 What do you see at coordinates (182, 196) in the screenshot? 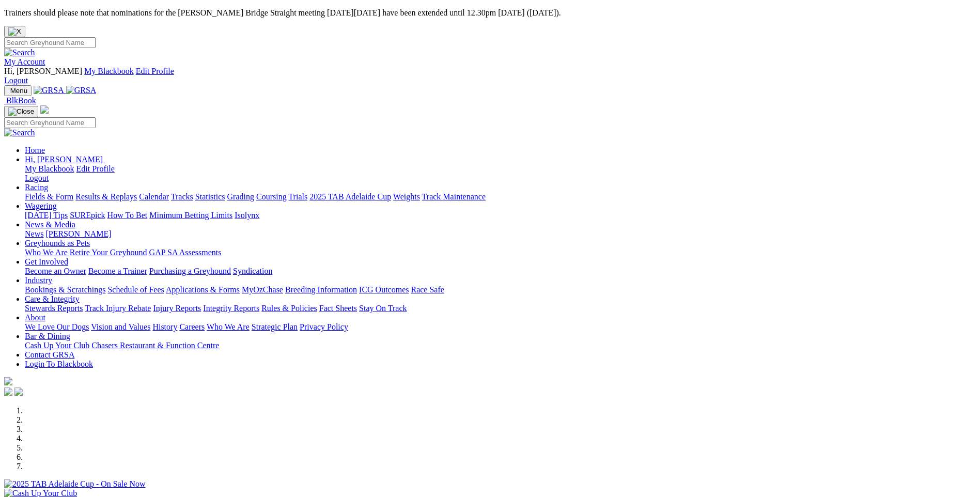
I see `a: Tracks` at bounding box center [182, 196].